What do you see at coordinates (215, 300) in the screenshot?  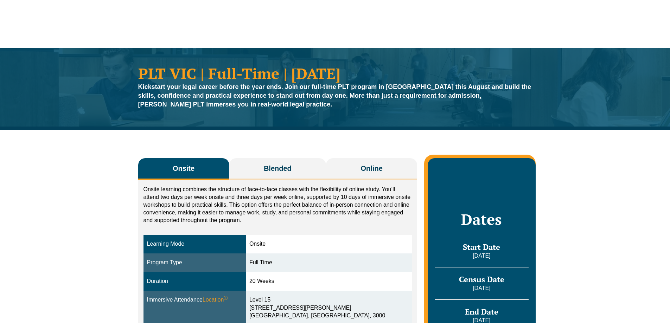 I see `span: Location` at bounding box center [215, 300].